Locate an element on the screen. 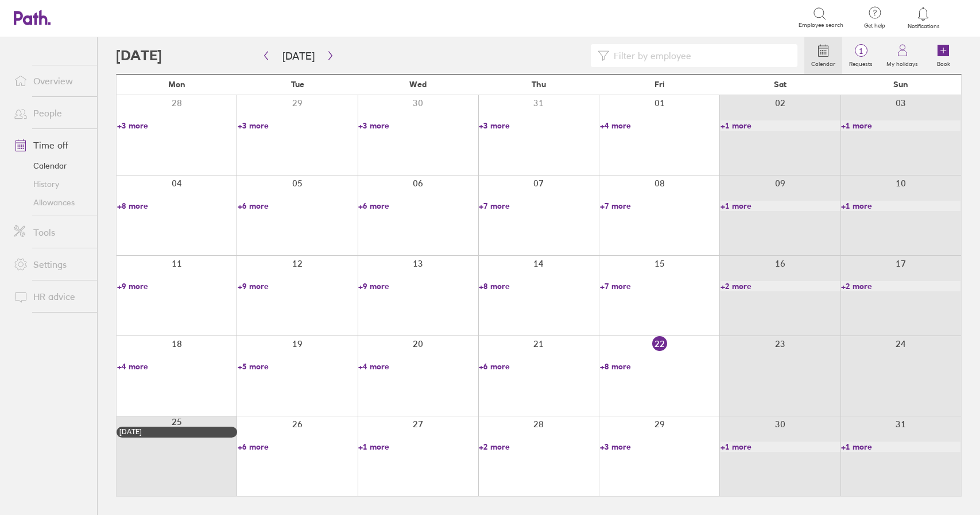  a: HR advice is located at coordinates (51, 297).